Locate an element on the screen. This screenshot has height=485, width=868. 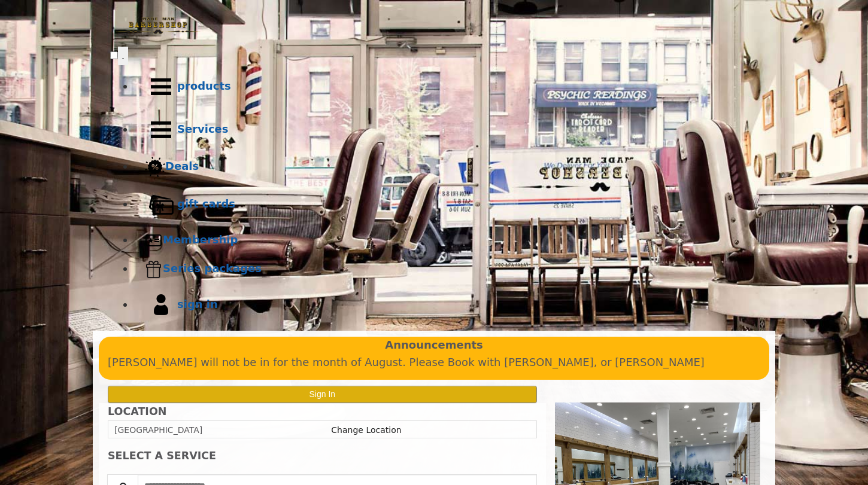
input: menu toggle is located at coordinates (114, 55).